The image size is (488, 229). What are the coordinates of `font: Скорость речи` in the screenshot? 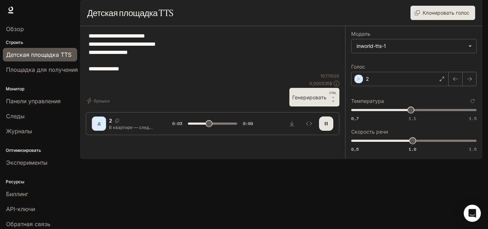 It's located at (369, 131).